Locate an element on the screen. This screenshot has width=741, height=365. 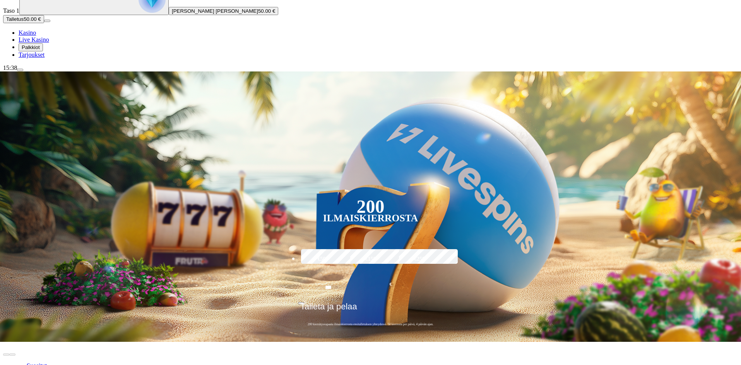
button: next slide is located at coordinates (12, 355).